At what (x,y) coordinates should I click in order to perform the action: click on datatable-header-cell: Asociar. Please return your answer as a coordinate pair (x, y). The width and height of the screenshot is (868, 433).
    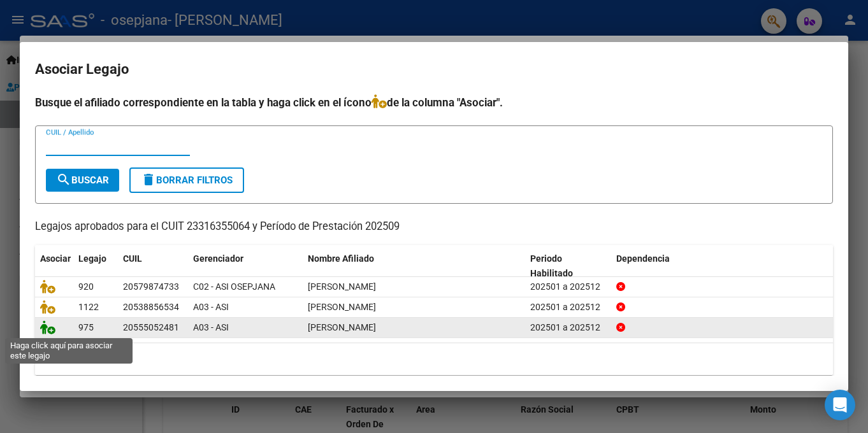
    Looking at the image, I should click on (54, 266).